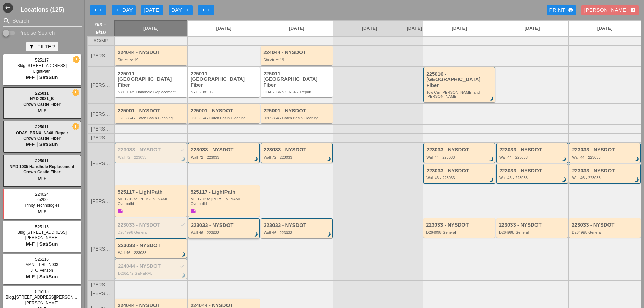 This screenshot has height=308, width=644. What do you see at coordinates (151, 118) in the screenshot?
I see `div: D265364 - Catch Basin Cleaning` at bounding box center [151, 118].